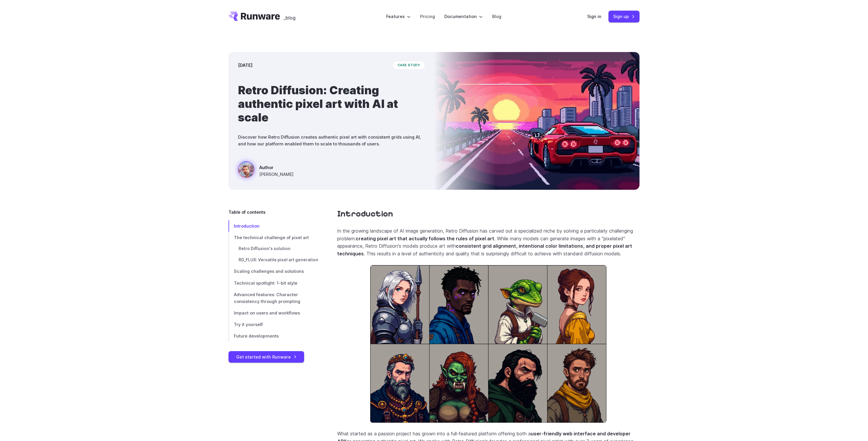  Describe the element at coordinates (274, 283) in the screenshot. I see `a: Technical spotlight: 1-bit style` at that location.